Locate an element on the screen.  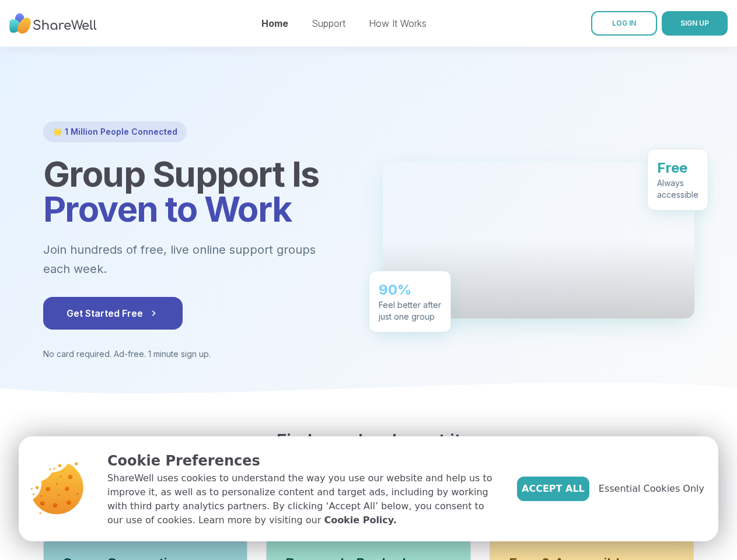
a: LOG IN is located at coordinates (624, 23).